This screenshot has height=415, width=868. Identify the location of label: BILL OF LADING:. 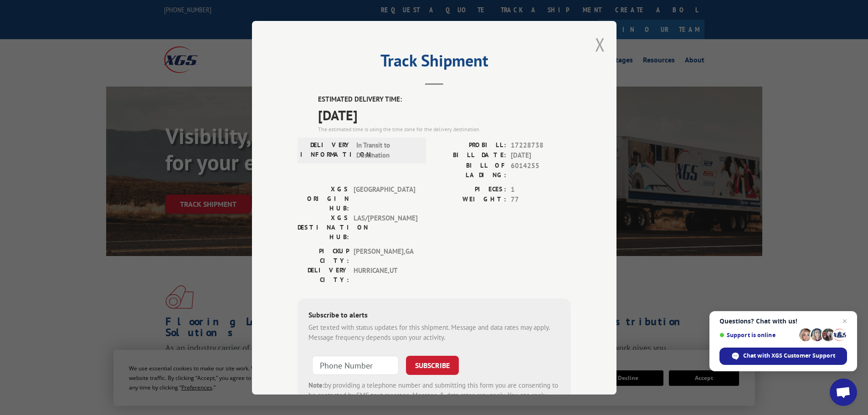
(471, 170).